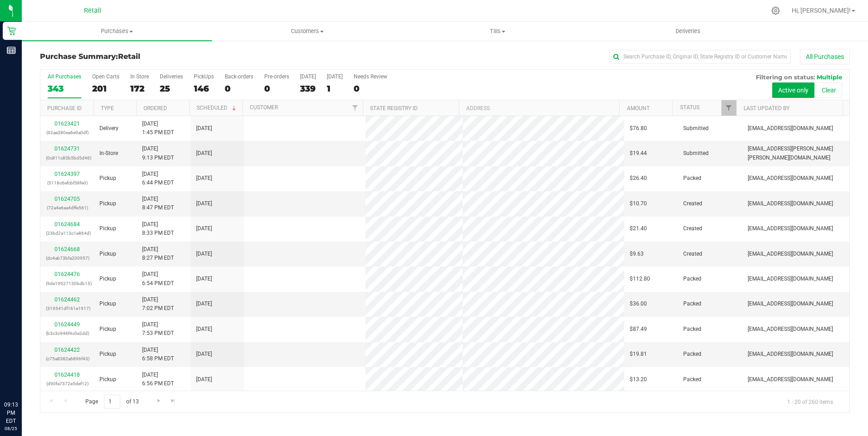 Image resolution: width=868 pixels, height=436 pixels. Describe the element at coordinates (11, 50) in the screenshot. I see `inline-svg: Reports` at that location.